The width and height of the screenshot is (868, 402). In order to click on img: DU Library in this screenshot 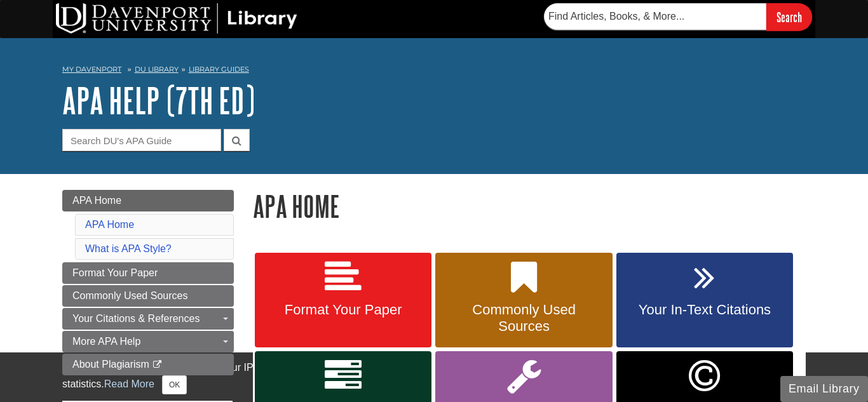, I will do `click(177, 18)`.